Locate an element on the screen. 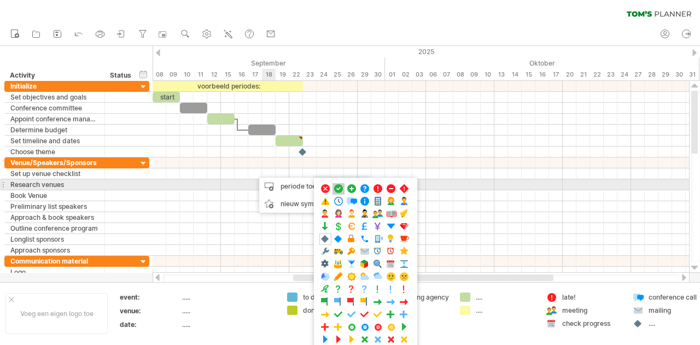 This screenshot has width=700, height=345. div: Research venues is located at coordinates (55, 184).